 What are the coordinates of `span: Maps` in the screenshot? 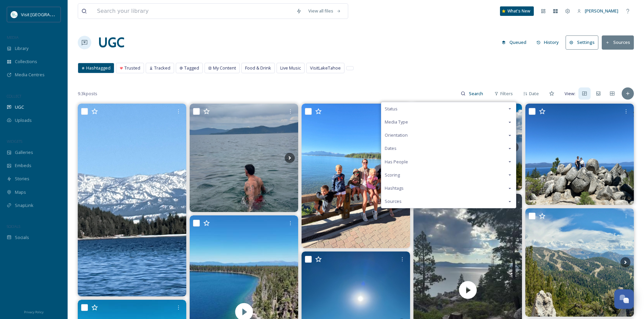 It's located at (20, 192).